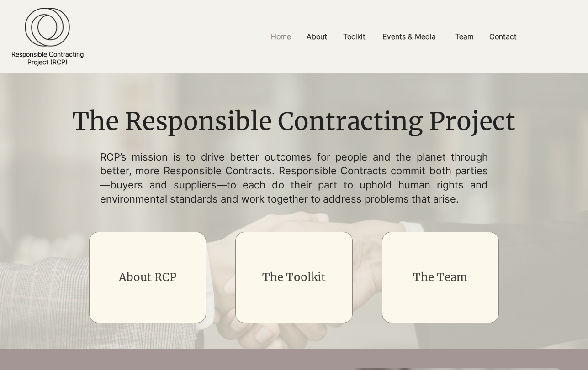 The image size is (588, 370). Describe the element at coordinates (147, 277) in the screenshot. I see `a: About RCP` at that location.